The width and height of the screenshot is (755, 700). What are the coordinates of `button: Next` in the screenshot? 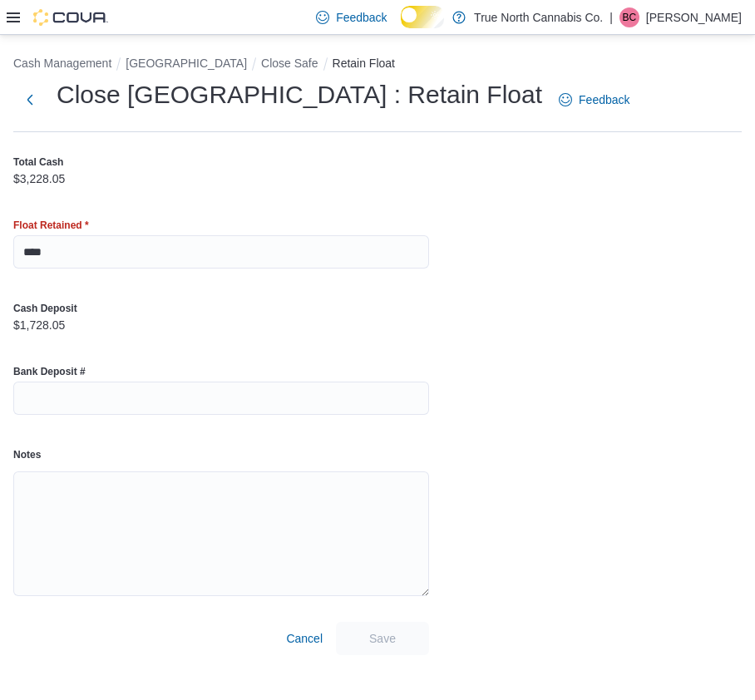 It's located at (30, 99).